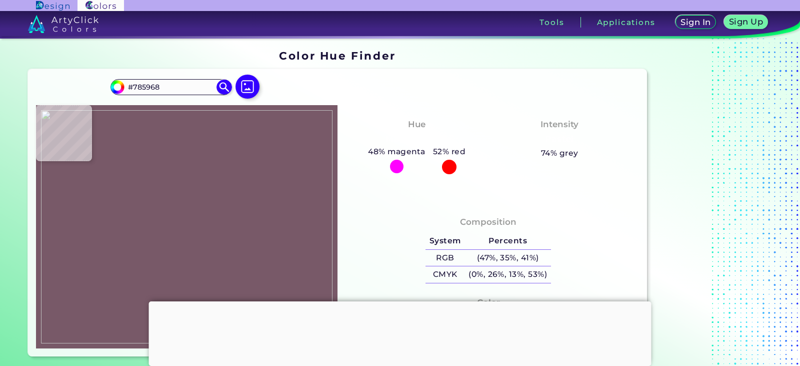 Image resolution: width=800 pixels, height=366 pixels. I want to click on h5: Sign Up, so click(746, 22).